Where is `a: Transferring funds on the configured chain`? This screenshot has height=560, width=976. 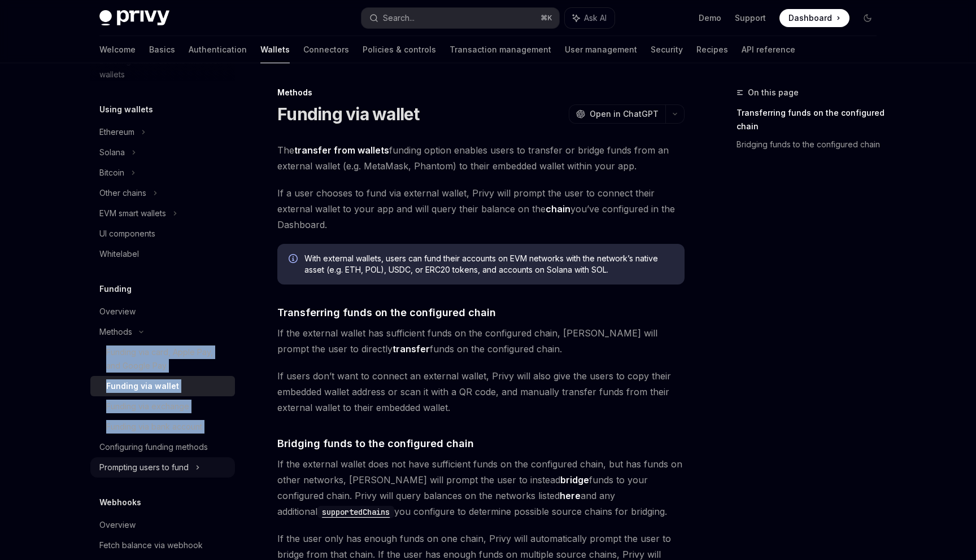
a: Transferring funds on the configured chain is located at coordinates (811, 120).